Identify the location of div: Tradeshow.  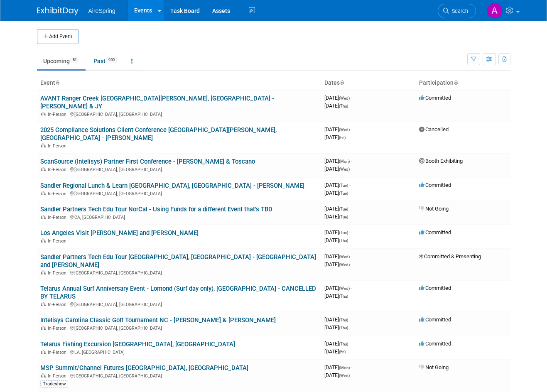
(54, 384).